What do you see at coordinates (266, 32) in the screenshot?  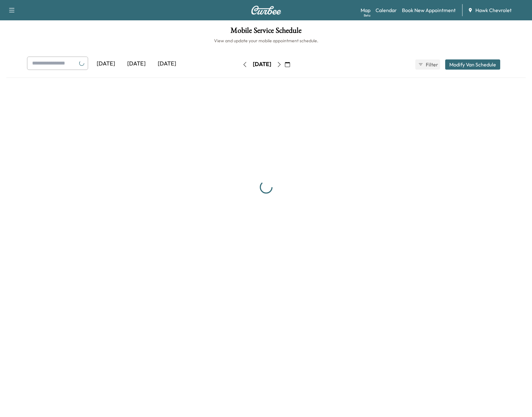 I see `h1: Mobile Service Schedule` at bounding box center [266, 32].